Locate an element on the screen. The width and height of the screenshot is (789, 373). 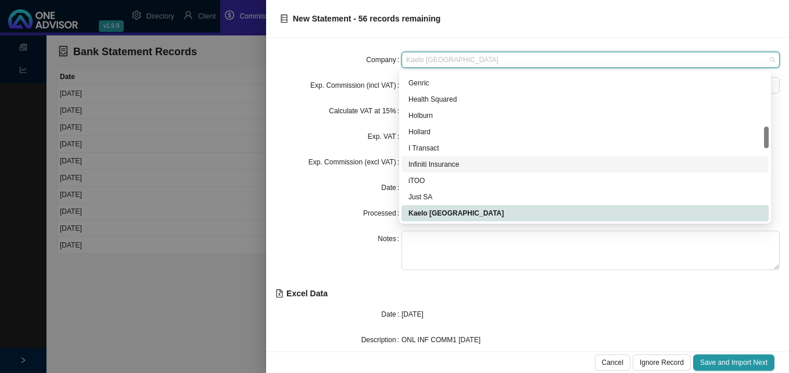
button: Save and Import Next is located at coordinates (734, 363).